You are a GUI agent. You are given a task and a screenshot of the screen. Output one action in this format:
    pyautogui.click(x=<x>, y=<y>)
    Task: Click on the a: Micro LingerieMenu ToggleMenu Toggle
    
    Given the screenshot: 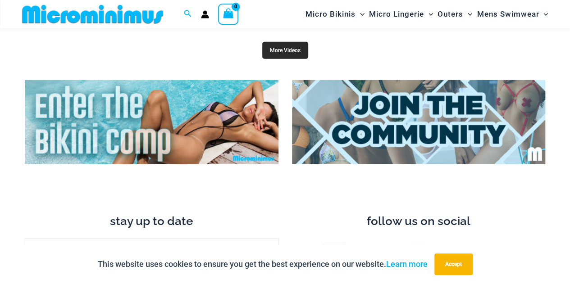 What is the action you would take?
    pyautogui.click(x=401, y=14)
    